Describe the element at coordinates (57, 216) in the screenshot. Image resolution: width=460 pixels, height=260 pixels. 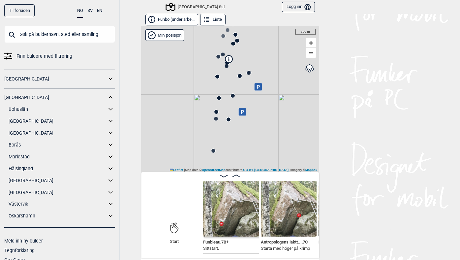
I see `a: Oskarshamn` at that location.